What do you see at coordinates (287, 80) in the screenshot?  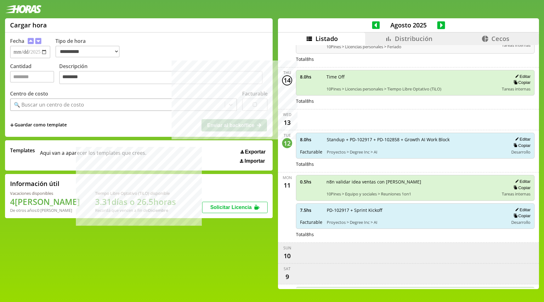 I see `div: 14` at bounding box center [287, 80].